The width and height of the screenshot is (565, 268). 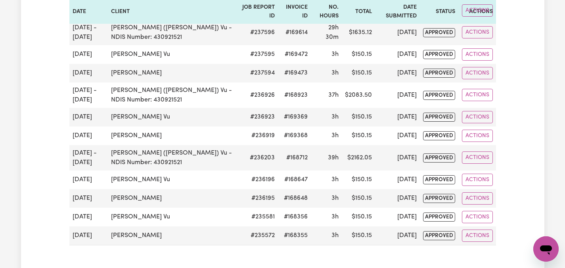 I want to click on td: #168355, so click(x=294, y=236).